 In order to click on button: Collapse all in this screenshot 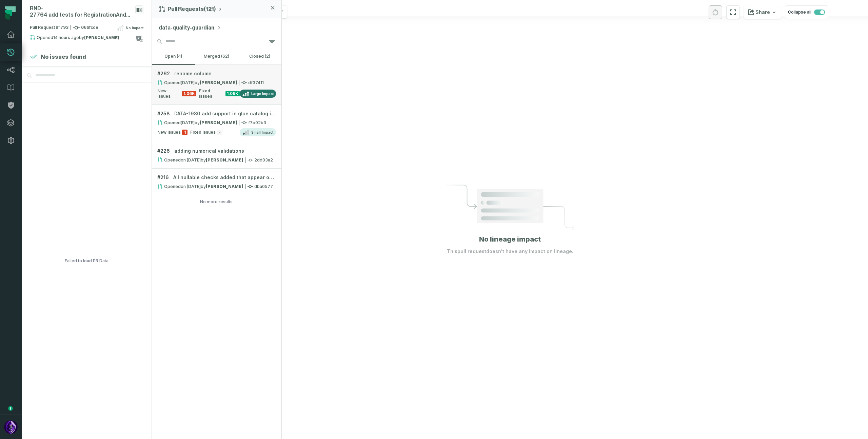, I will do `click(806, 12)`.